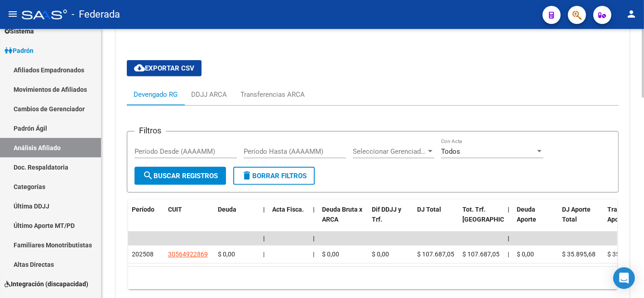 The image size is (644, 298). I want to click on span: Transferido Aporte, so click(624, 215).